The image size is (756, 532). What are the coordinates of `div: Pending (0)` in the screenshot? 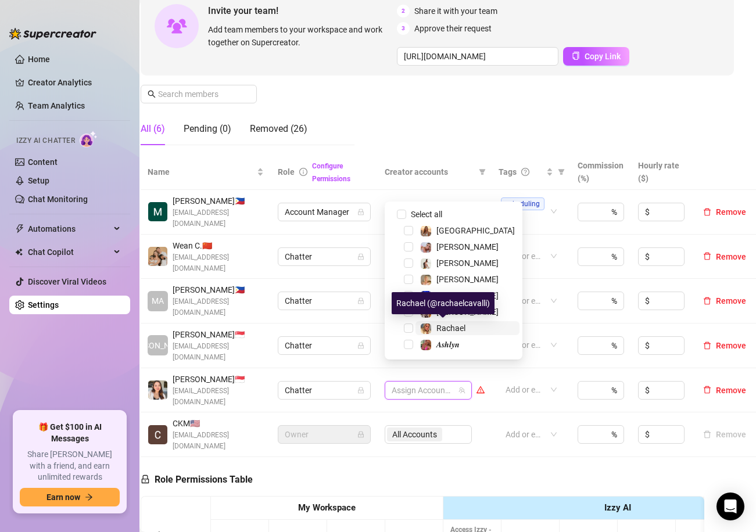 It's located at (207, 129).